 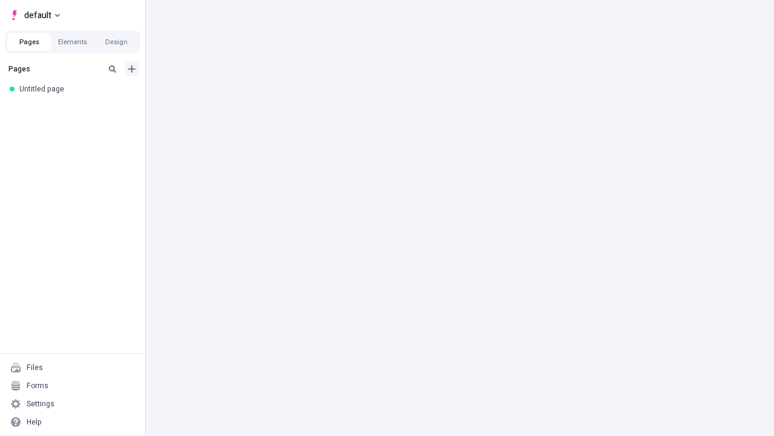 I want to click on div: Help, so click(x=34, y=422).